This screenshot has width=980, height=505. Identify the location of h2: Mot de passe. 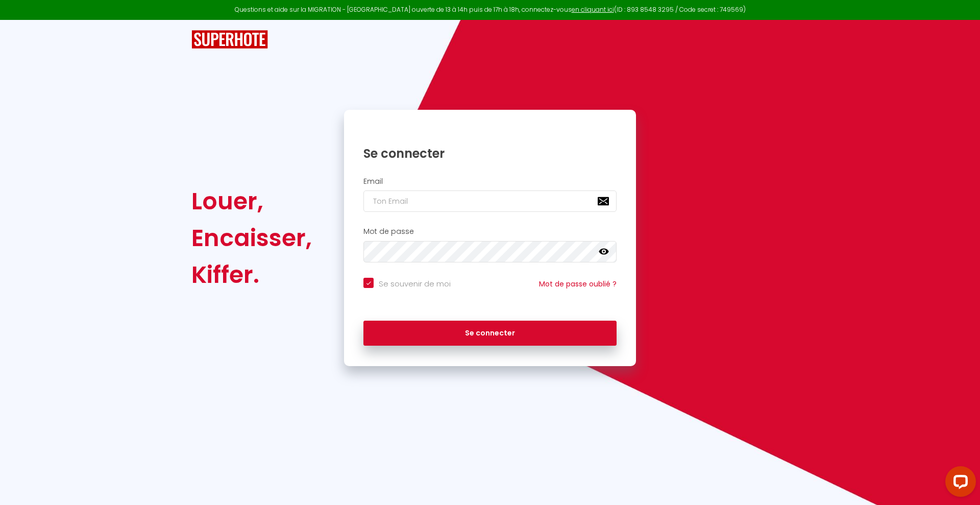
(490, 232).